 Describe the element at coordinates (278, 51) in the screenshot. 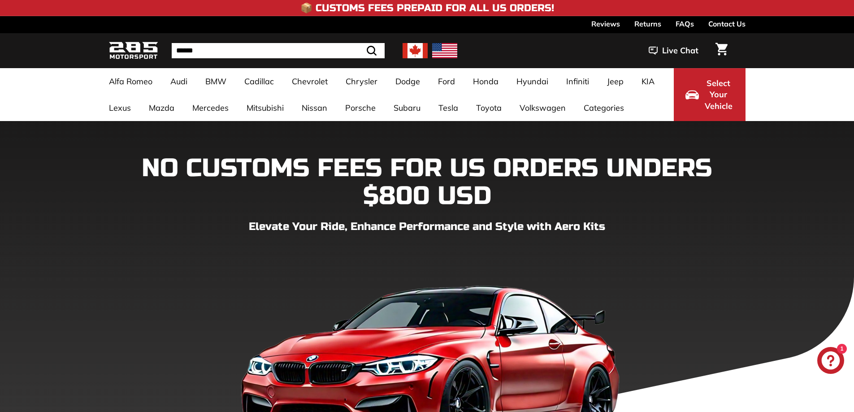

I see `input: Search` at that location.